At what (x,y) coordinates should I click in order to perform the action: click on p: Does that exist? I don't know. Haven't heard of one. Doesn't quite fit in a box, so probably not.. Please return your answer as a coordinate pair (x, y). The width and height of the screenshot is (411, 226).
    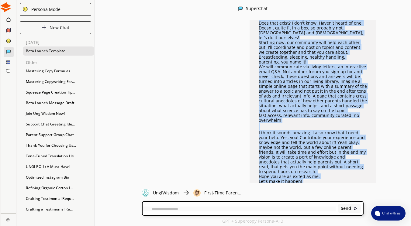
    Looking at the image, I should click on (313, 26).